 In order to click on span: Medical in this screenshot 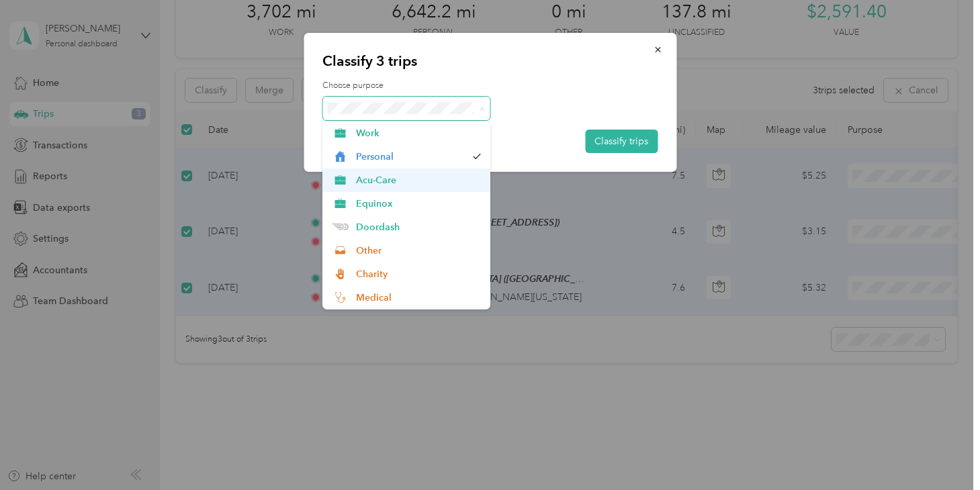, I will do `click(418, 297)`.